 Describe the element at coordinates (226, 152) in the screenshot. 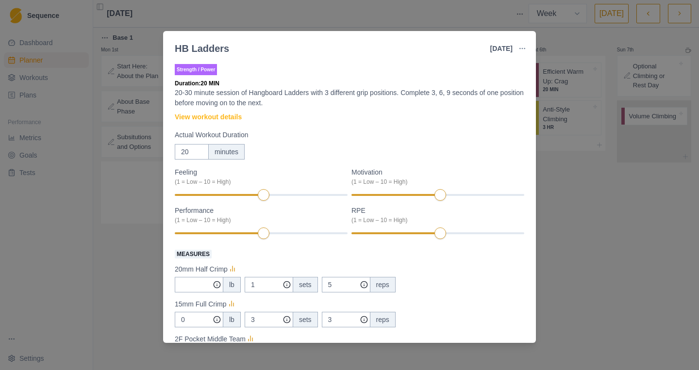

I see `div: minutes` at that location.